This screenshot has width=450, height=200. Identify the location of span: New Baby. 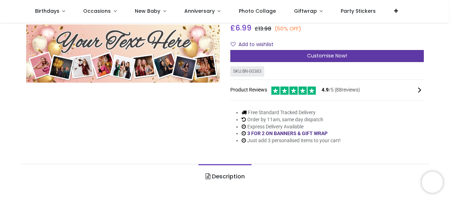
(148, 11).